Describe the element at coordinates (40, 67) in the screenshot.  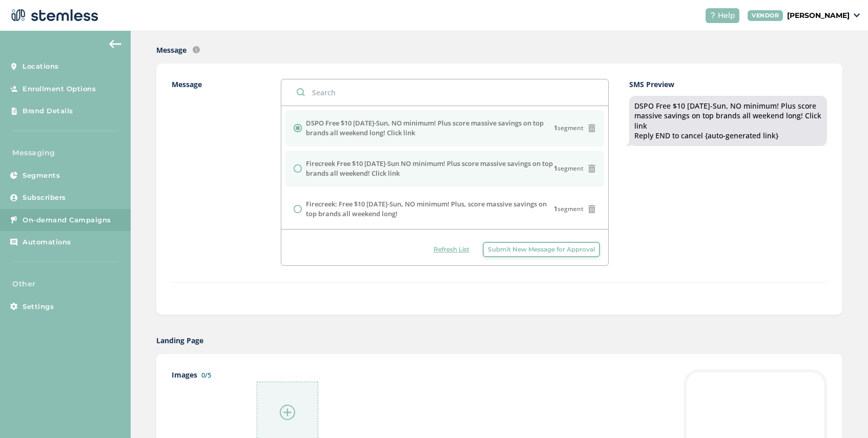
I see `span: Locations` at that location.